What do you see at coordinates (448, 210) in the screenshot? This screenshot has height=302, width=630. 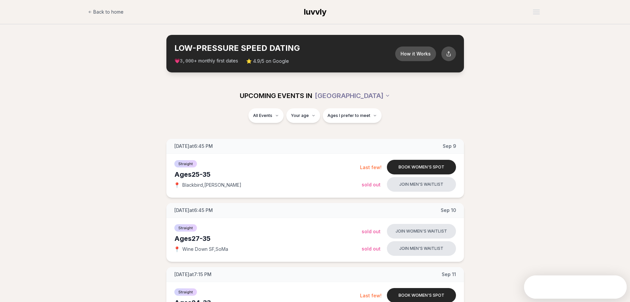 I see `span: Sep 10` at bounding box center [448, 210].